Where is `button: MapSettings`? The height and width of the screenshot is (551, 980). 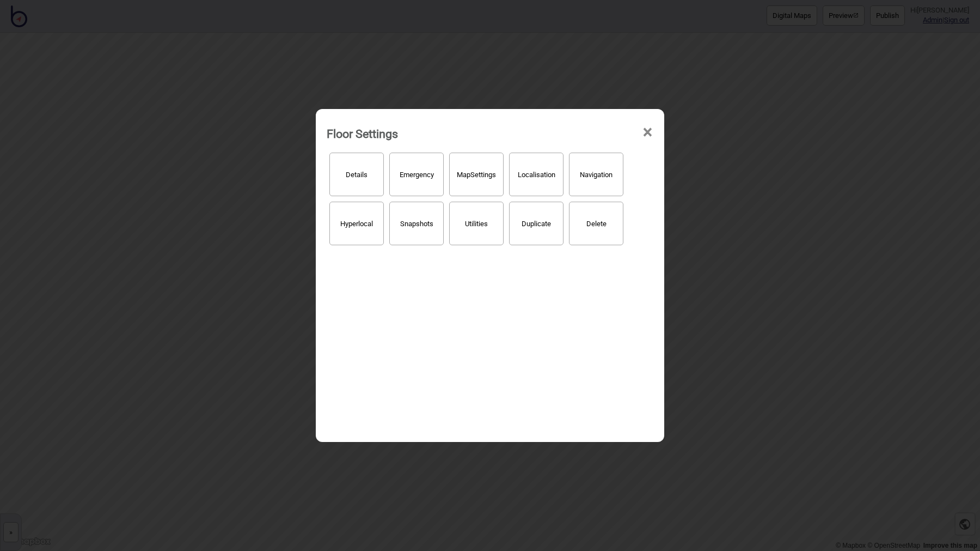 button: MapSettings is located at coordinates (477, 175).